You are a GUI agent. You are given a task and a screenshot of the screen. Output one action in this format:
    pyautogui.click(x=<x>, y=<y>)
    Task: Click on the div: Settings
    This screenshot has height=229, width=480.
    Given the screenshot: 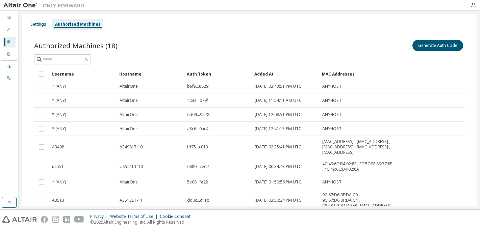 What is the action you would take?
    pyautogui.click(x=38, y=24)
    